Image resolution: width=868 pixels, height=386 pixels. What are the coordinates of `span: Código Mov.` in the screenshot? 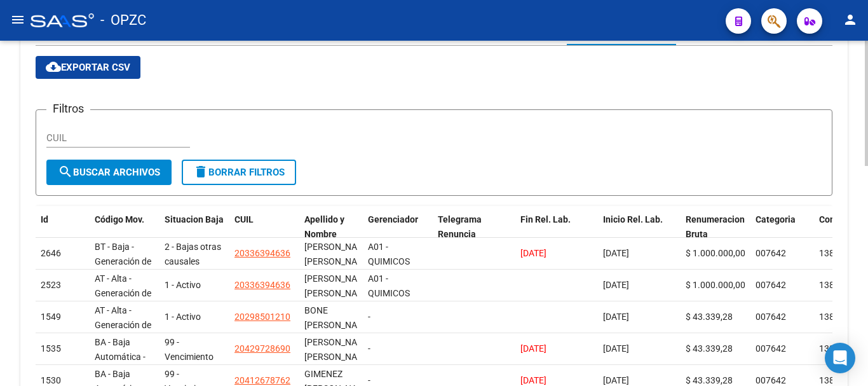 It's located at (120, 219).